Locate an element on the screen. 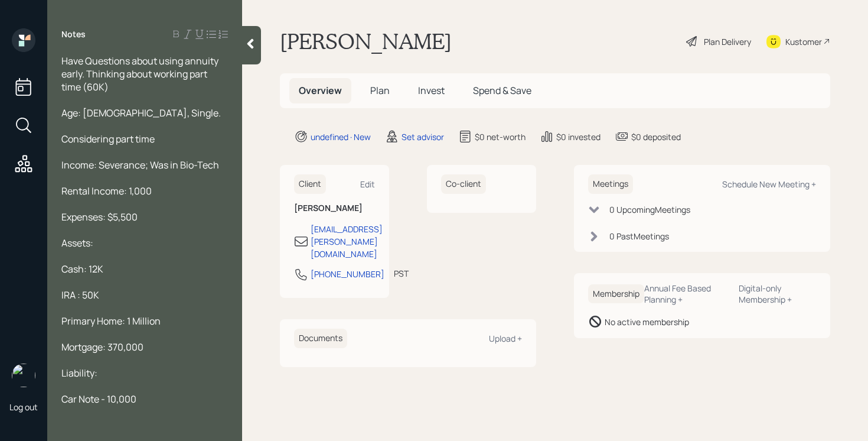 This screenshot has width=868, height=441. span: Overview is located at coordinates (320, 91).